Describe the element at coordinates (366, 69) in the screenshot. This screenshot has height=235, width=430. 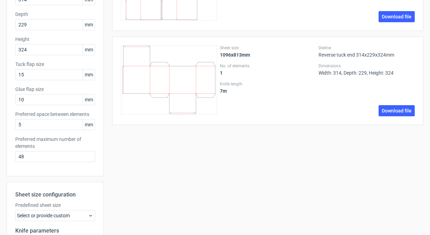
I see `div: Width: 314, Depth: 229, Height: 324` at that location.